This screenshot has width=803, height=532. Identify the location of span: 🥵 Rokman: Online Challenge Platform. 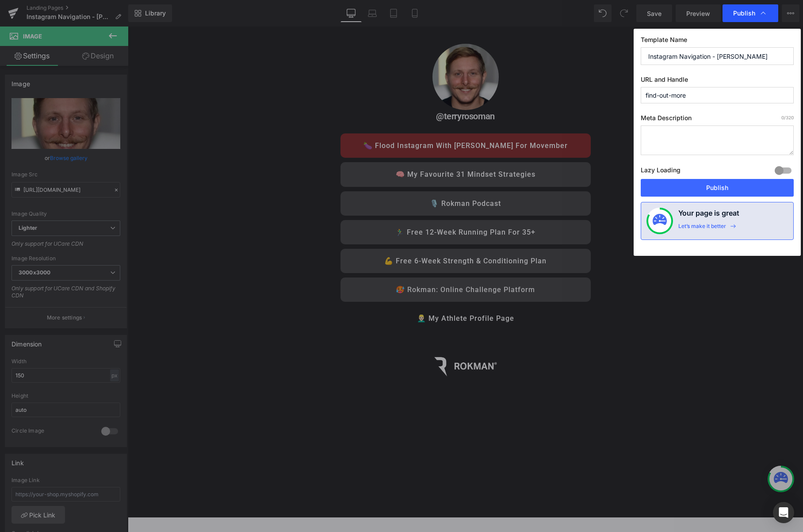
(337, 263).